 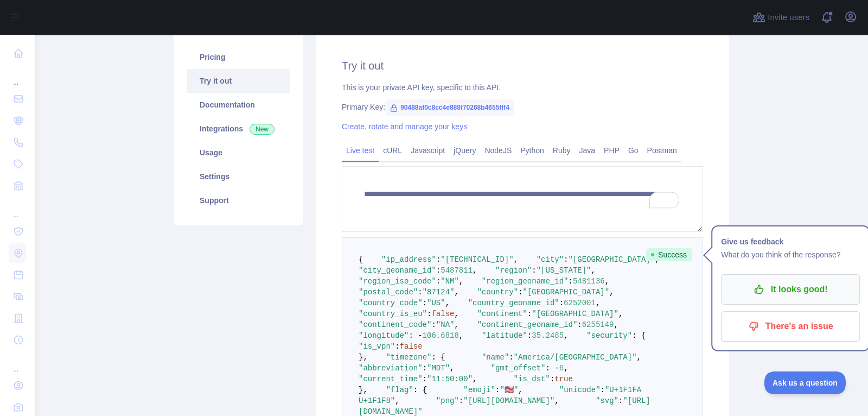 I want to click on h1: Give us feedback, so click(x=790, y=242).